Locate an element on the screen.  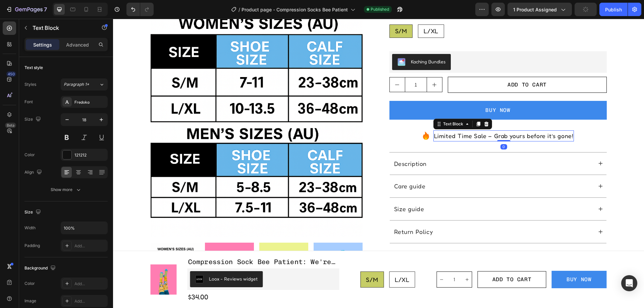
h2: compression sock bee patient: we're winging it is located at coordinates (150, 243).